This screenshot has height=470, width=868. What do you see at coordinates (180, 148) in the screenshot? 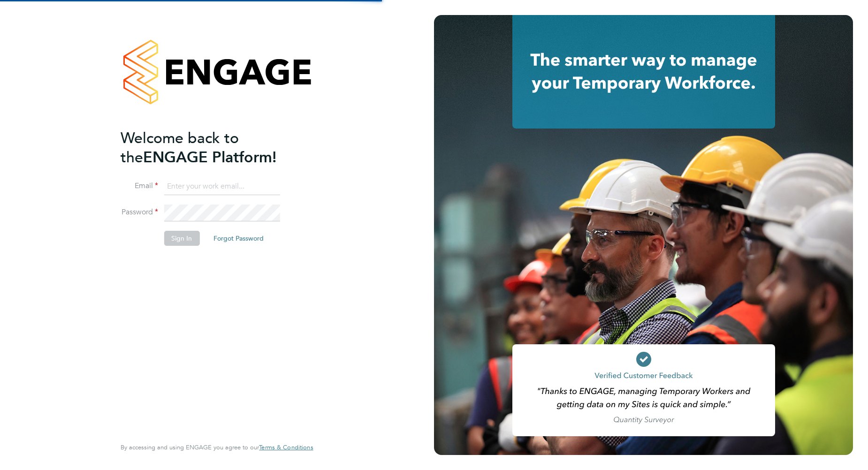
I see `span: Welcome back to the` at bounding box center [180, 148].